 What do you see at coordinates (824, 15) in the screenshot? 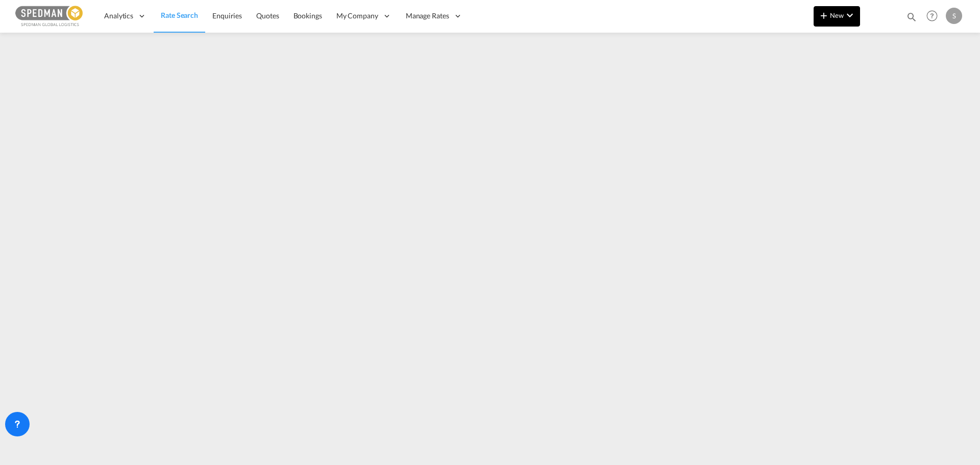
I see `md-icon: icon-plus 400-fg` at bounding box center [824, 15].